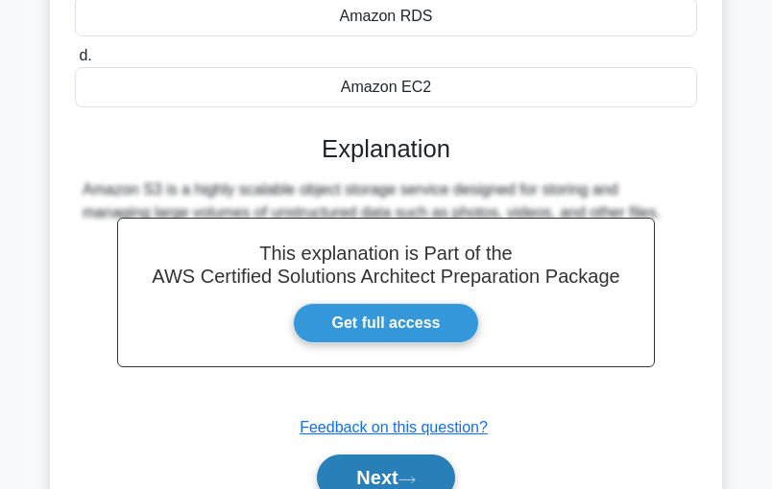  I want to click on a: Get full access, so click(386, 323).